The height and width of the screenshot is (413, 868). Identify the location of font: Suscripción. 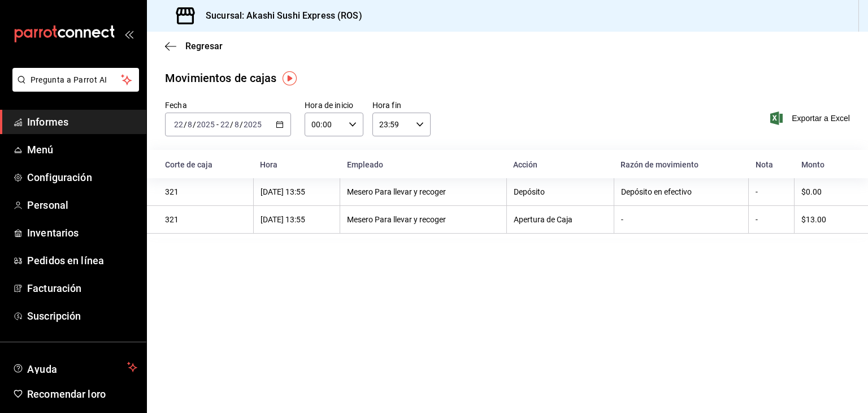
(53, 315).